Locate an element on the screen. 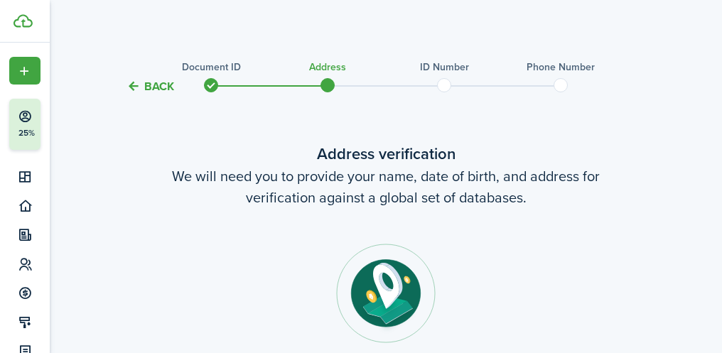 This screenshot has height=353, width=722. wizard-step-header-description: We will need you to provide your name, date of birth, and address for verification against a glob... is located at coordinates (386, 187).